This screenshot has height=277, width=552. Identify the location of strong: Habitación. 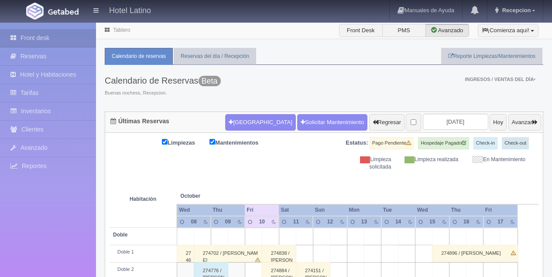
(143, 199).